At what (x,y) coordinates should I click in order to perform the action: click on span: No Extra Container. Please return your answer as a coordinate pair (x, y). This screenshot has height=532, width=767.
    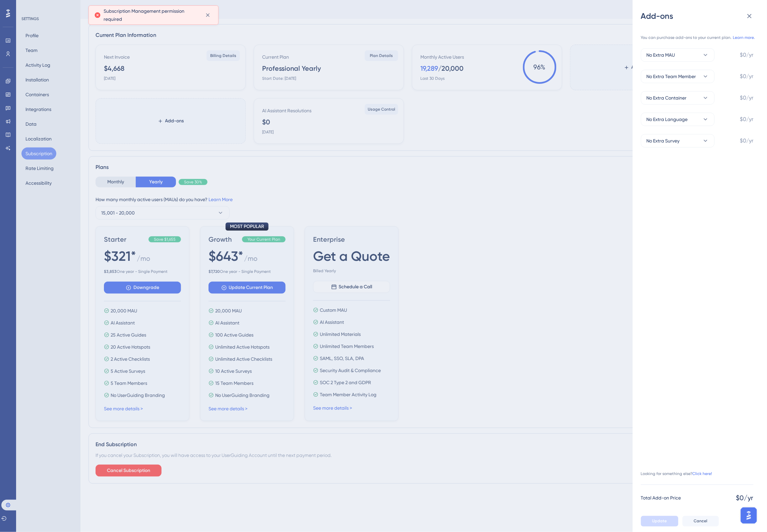
    Looking at the image, I should click on (667, 98).